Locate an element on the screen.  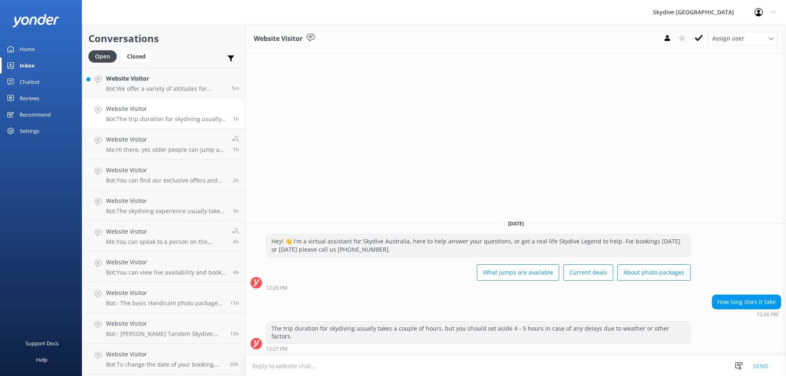
a: Website VisitorBot:The skydiving experience usually takes a couple of hours, but it's recommended... is located at coordinates (164, 205).